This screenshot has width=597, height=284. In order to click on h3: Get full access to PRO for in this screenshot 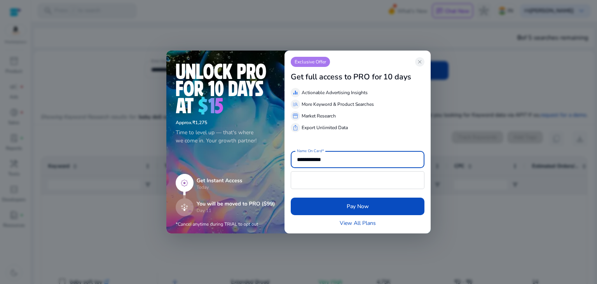, I will do `click(336, 77)`.